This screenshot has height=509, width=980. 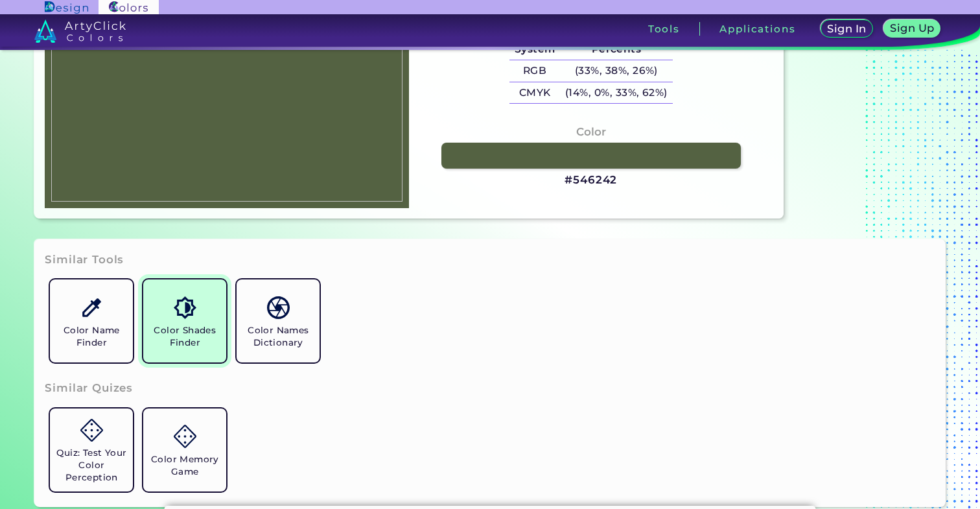 What do you see at coordinates (590, 181) in the screenshot?
I see `h3: #546242` at bounding box center [590, 181].